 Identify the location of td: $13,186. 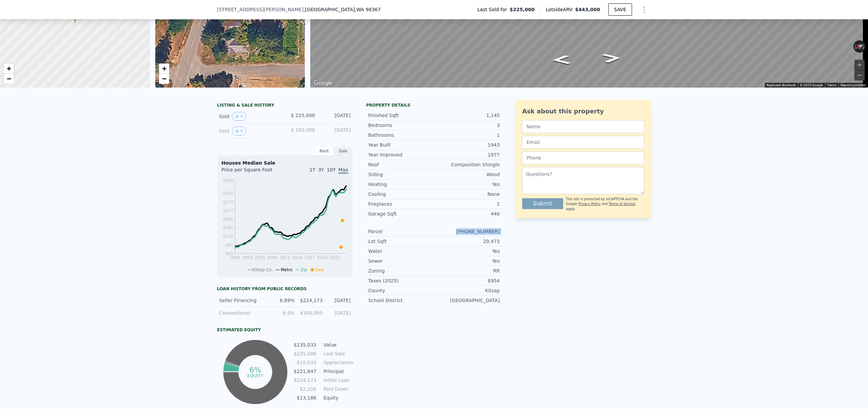
(305, 398).